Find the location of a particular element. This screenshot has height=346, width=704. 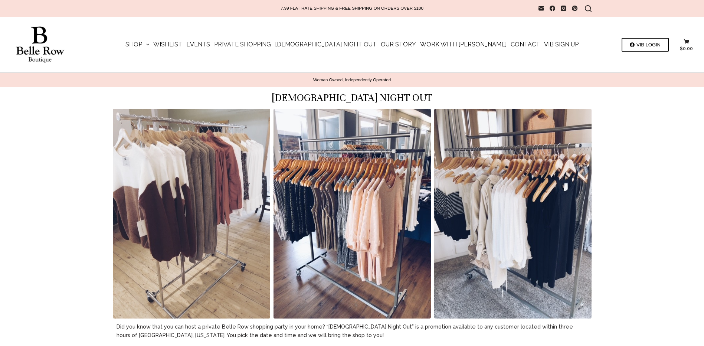

p: 7.99 FLAT RATE SHIPPING & FREE SHIPPING ON ORDERS OVER $100 is located at coordinates (352, 8).